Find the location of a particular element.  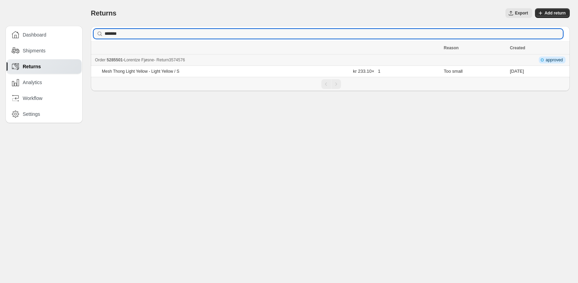

span: Lorentze Fjøsne is located at coordinates (139, 60).